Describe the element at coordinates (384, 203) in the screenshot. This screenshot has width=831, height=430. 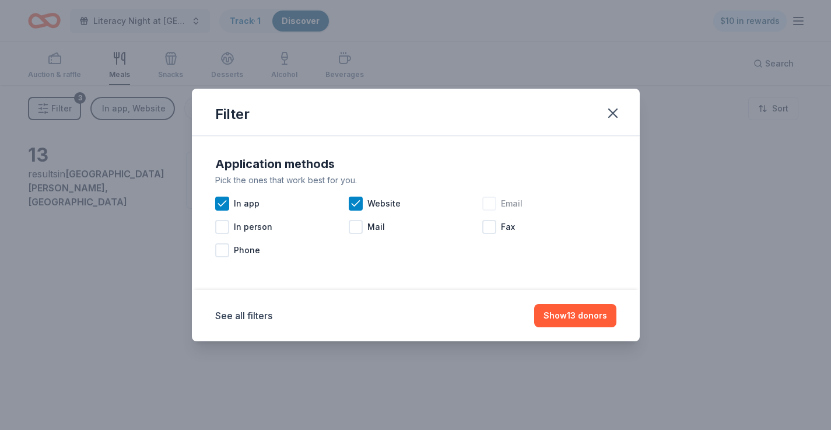
I see `span: Website` at that location.